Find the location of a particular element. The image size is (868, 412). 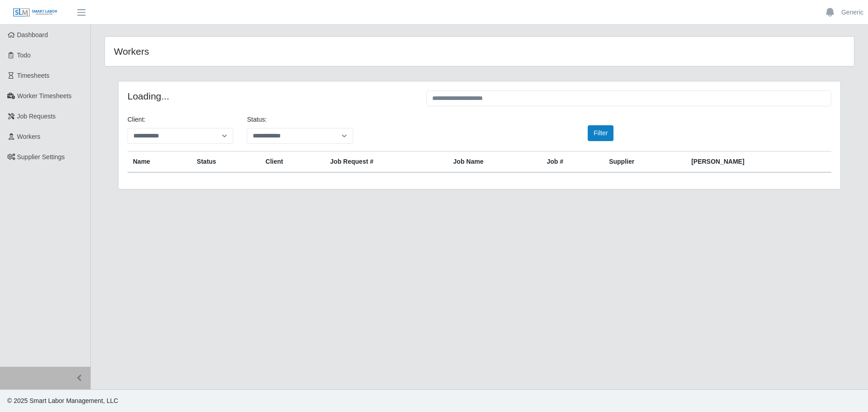

th: Supplier is located at coordinates (644, 162).